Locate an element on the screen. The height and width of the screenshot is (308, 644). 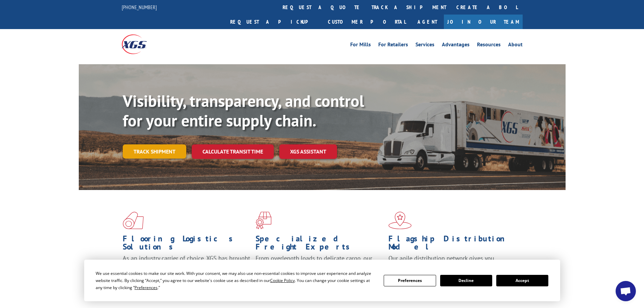
span: Cookie Policy is located at coordinates (282, 280).